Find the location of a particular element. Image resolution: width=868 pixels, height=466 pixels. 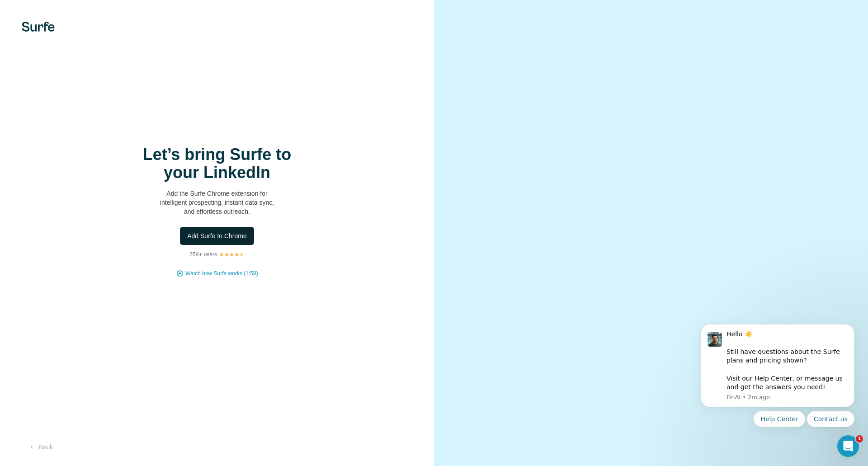

h1: Let’s bring Surfe to your LinkedIn is located at coordinates (217, 163).